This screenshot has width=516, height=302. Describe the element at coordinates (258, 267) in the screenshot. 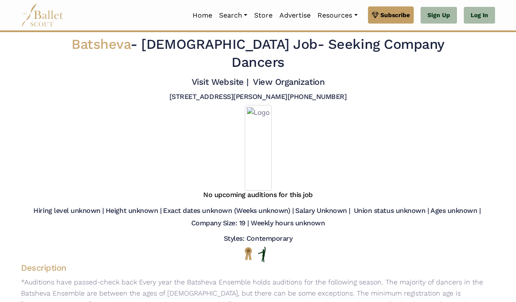

I see `h4: Description` at that location.